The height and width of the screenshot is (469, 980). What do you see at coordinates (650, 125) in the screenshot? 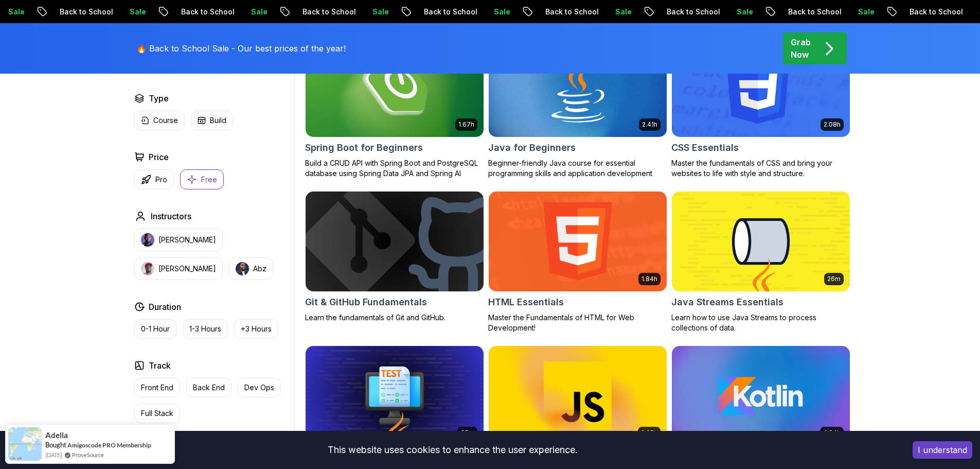
I see `p: 2.41h` at bounding box center [650, 125].